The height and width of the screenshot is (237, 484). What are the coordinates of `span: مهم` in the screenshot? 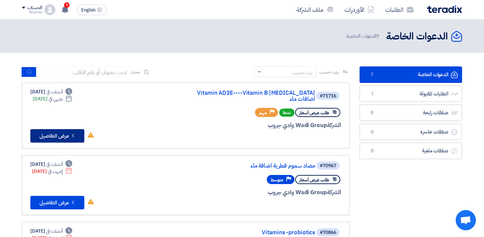 It's located at (263, 113).